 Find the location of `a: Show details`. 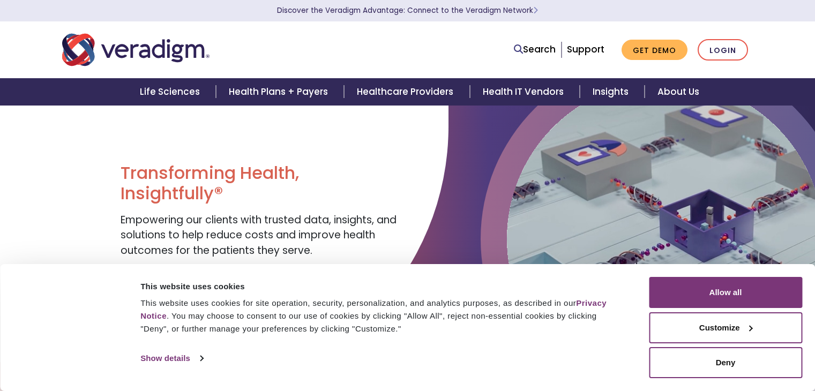

a: Show details is located at coordinates (172, 359).